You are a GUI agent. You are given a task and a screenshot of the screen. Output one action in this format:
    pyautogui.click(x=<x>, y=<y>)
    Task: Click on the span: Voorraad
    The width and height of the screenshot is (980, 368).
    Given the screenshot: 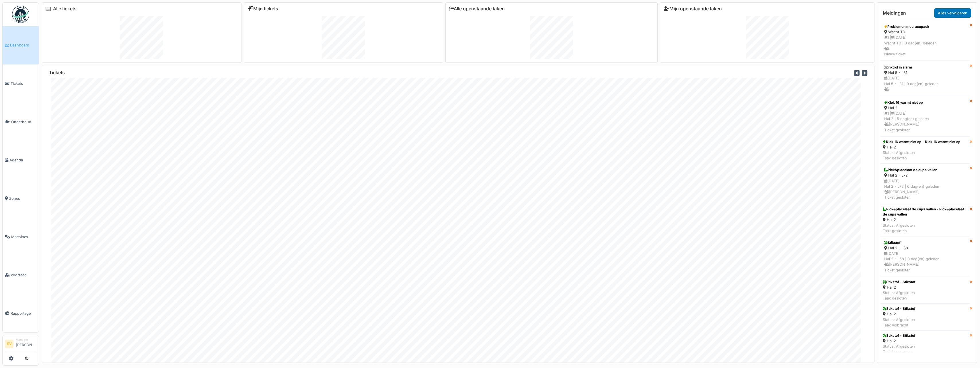 What is the action you would take?
    pyautogui.click(x=24, y=274)
    